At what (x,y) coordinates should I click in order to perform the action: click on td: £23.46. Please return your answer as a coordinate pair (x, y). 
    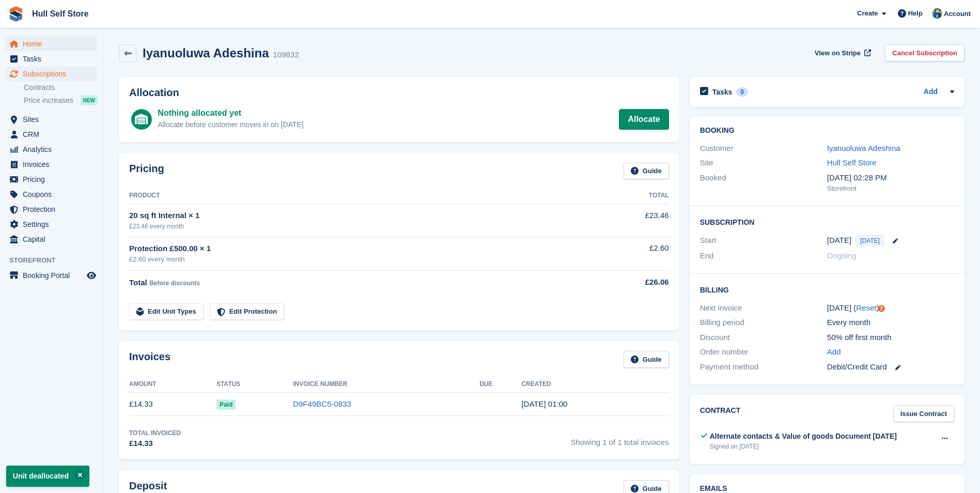
    Looking at the image, I should click on (632, 220).